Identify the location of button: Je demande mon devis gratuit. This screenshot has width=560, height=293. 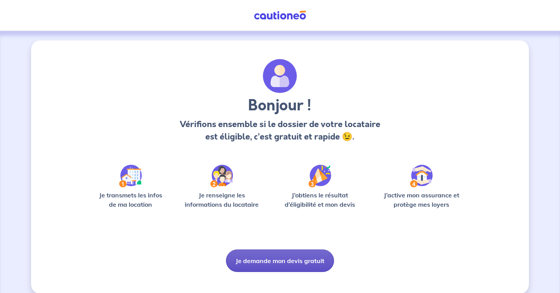
(280, 261).